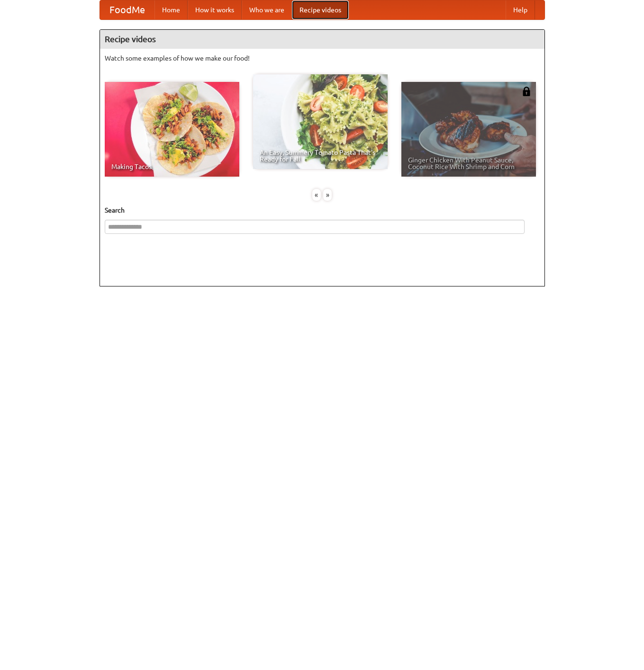 Image resolution: width=644 pixels, height=670 pixels. I want to click on a: FoodMe, so click(127, 10).